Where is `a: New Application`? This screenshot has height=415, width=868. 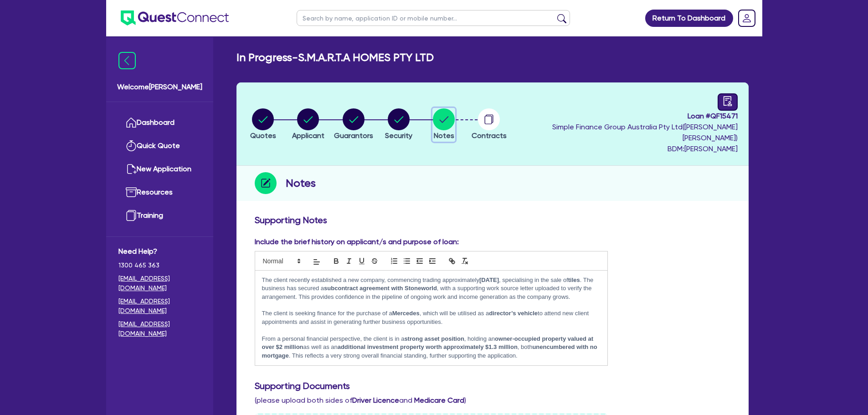 a: New Application is located at coordinates (160, 169).